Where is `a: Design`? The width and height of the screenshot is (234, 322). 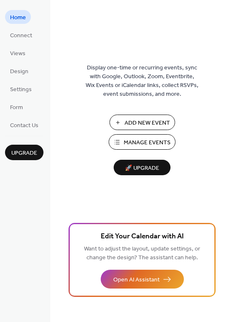 a: Design is located at coordinates (19, 71).